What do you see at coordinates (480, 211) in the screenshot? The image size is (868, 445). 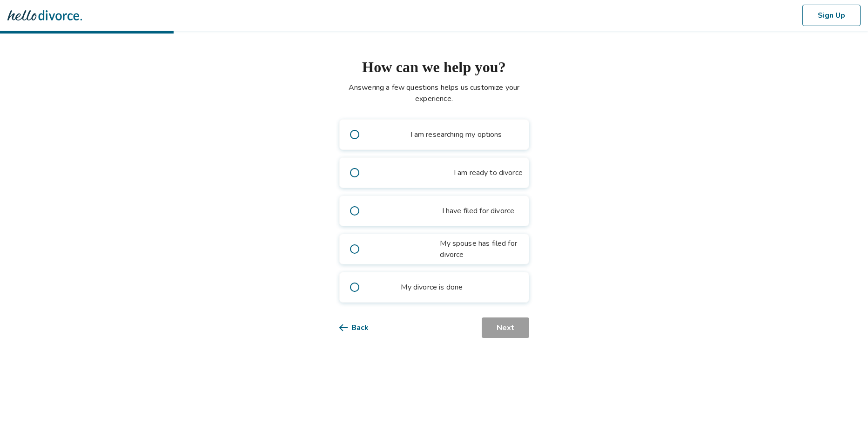 I see `span: I have filed for divorce` at bounding box center [480, 211].